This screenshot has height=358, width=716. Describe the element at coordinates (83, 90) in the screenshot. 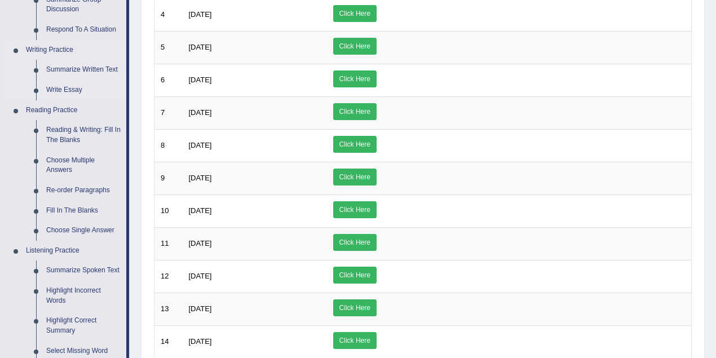

I see `a: Write Essay` at that location.